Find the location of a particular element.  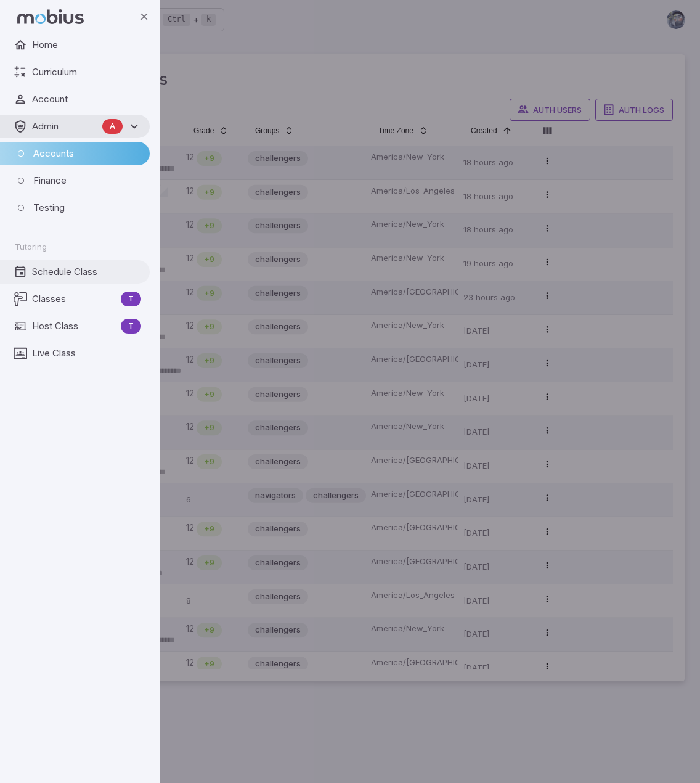

span: Finance is located at coordinates (87, 181).